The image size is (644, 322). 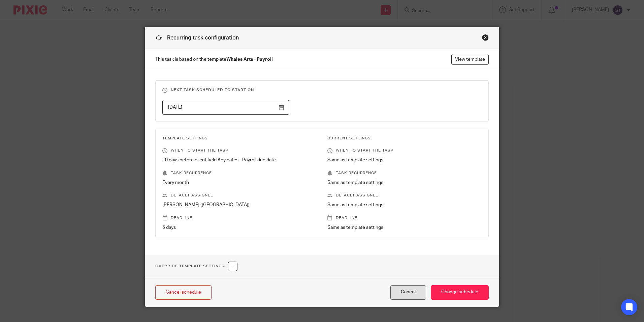 What do you see at coordinates (183, 292) in the screenshot?
I see `a: Cancel schedule` at bounding box center [183, 292].